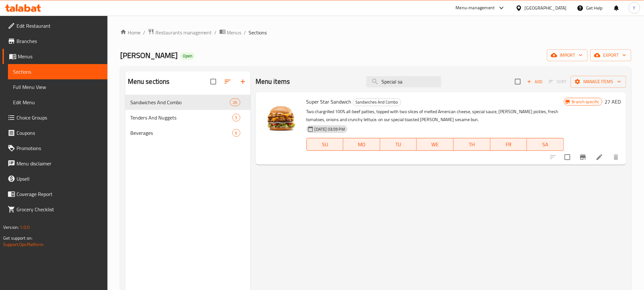  Describe the element at coordinates (472, 144) in the screenshot. I see `span: TH` at that location.